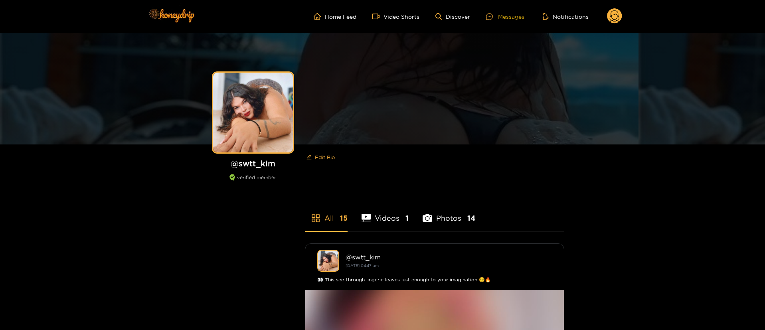  I want to click on div: @ swtt_kim, so click(448, 257).